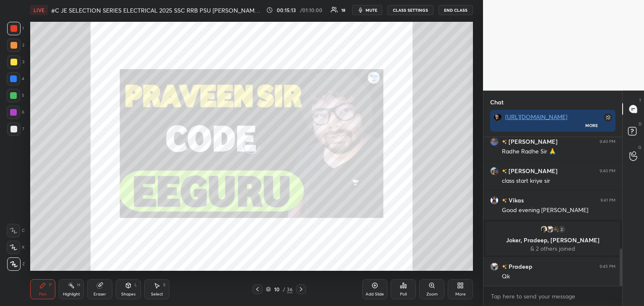 The height and width of the screenshot is (306, 644). Describe the element at coordinates (494, 200) in the screenshot. I see `img: b8a940b7237f4f23953481c8b8c62a3f.jpg` at that location.